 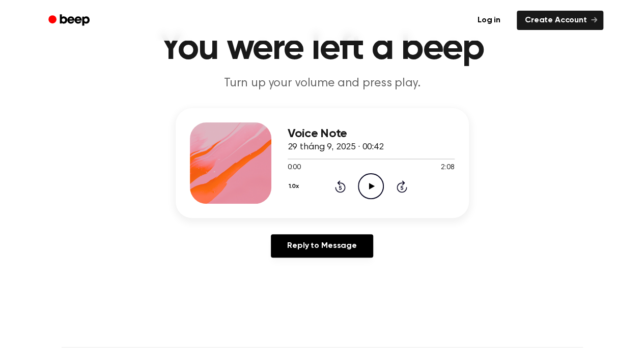 I want to click on button: 1.0x, so click(x=295, y=186).